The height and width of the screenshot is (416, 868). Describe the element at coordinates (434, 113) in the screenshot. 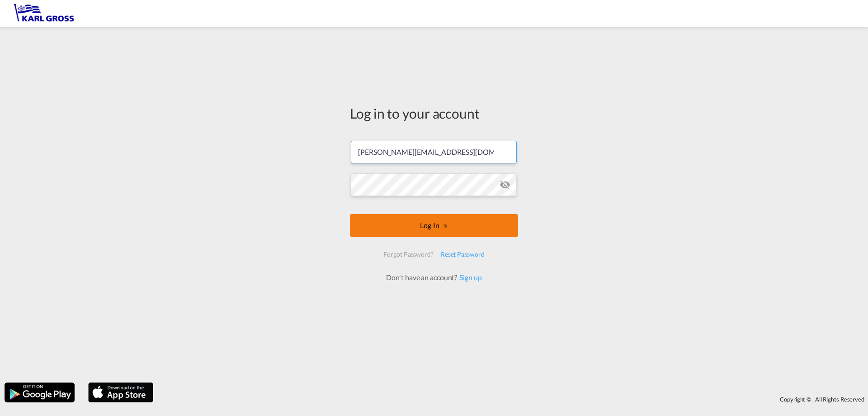

I see `div: Log in to your account` at that location.